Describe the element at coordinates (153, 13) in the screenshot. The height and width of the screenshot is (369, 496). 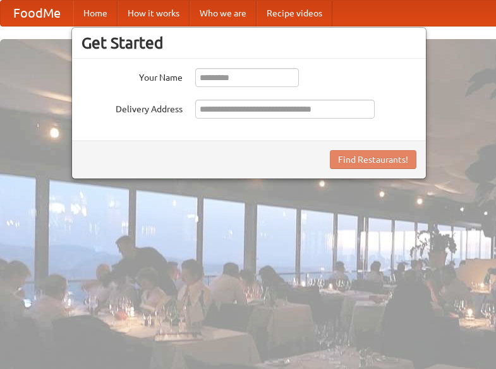
I see `a: How it works` at that location.